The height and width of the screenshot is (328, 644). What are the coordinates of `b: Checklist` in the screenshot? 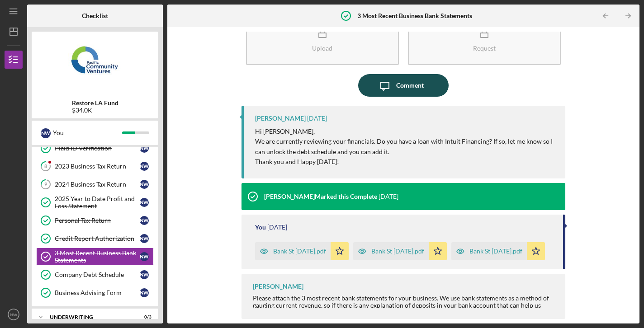 It's located at (95, 16).